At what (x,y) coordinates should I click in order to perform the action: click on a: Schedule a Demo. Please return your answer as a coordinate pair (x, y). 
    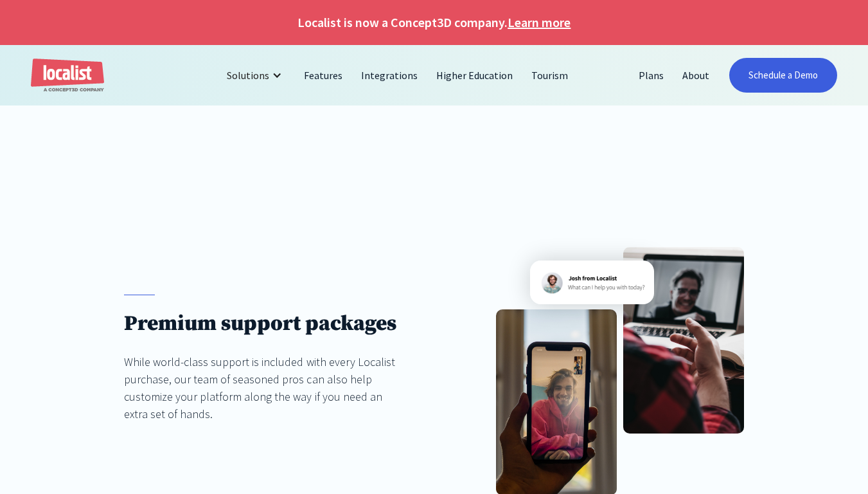
    Looking at the image, I should click on (783, 75).